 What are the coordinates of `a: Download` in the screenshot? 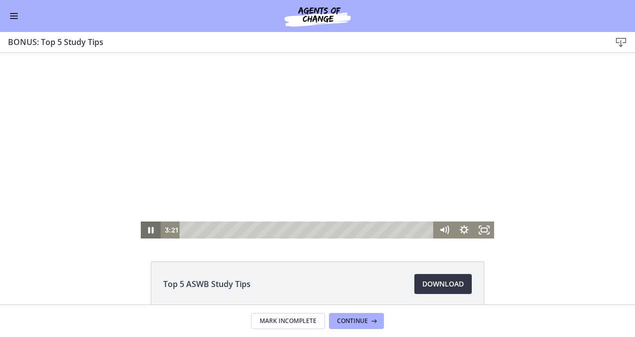 It's located at (443, 284).